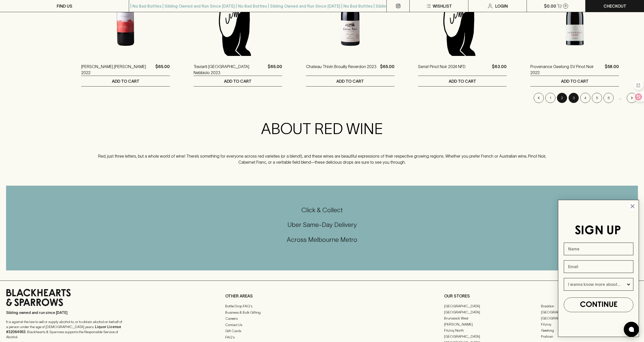 The image size is (644, 342). Describe the element at coordinates (493, 318) in the screenshot. I see `a: Brunswick West` at that location.